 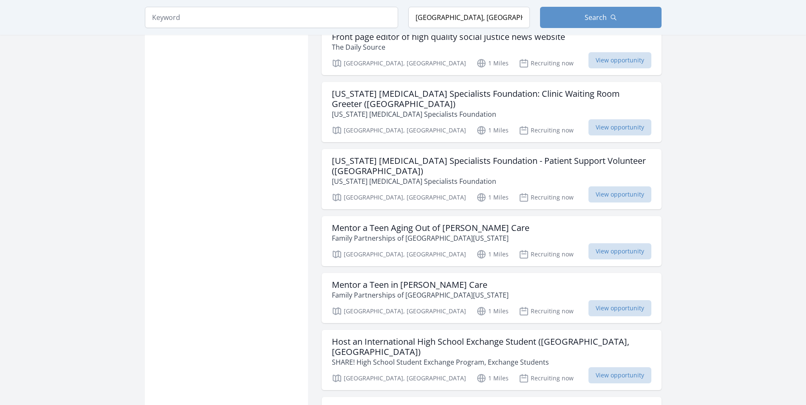 What do you see at coordinates (469, 17) in the screenshot?
I see `input: Location` at bounding box center [469, 17].